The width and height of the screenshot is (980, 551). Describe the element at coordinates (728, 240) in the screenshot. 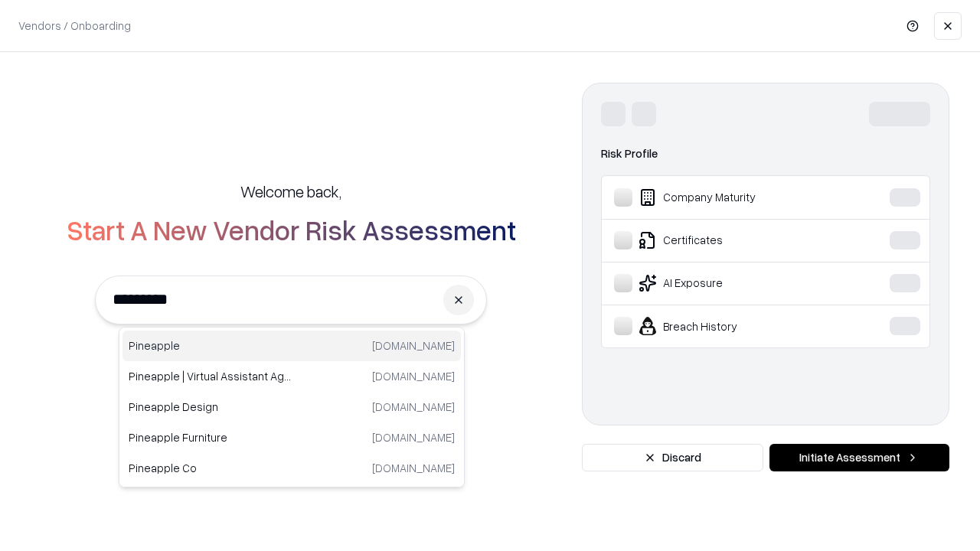

I see `div: Certificates` at that location.